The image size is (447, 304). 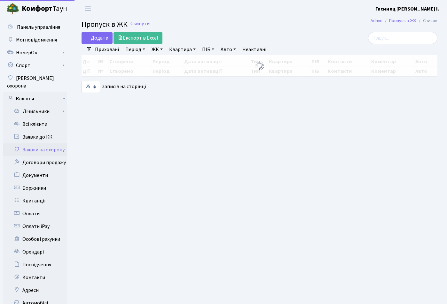 What do you see at coordinates (97, 38) in the screenshot?
I see `a: Додати` at bounding box center [97, 38].